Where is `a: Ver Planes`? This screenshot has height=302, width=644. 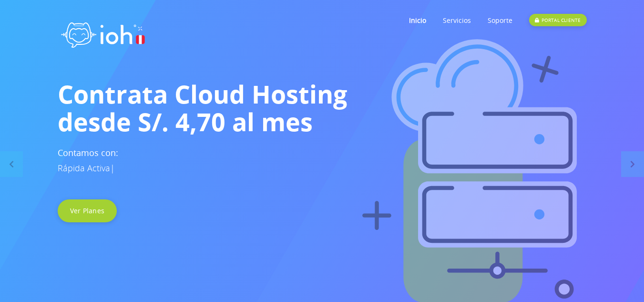 a: Ver Planes is located at coordinates (87, 211).